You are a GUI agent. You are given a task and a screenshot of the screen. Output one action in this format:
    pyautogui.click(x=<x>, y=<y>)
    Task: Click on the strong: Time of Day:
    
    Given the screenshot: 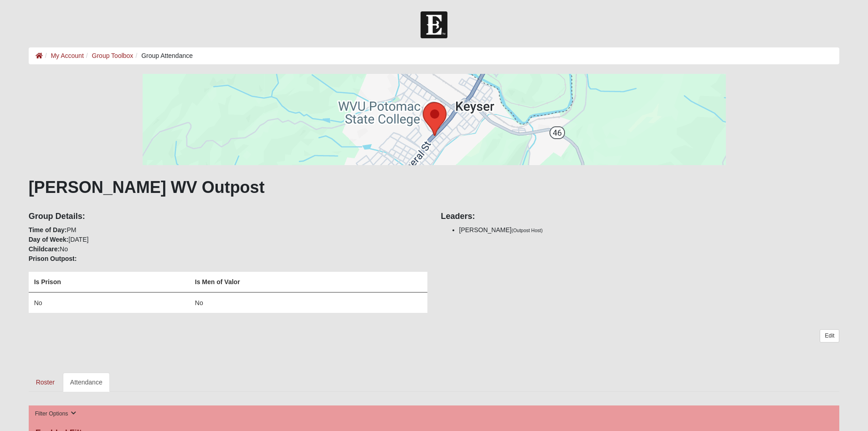 What is the action you would take?
    pyautogui.click(x=48, y=230)
    